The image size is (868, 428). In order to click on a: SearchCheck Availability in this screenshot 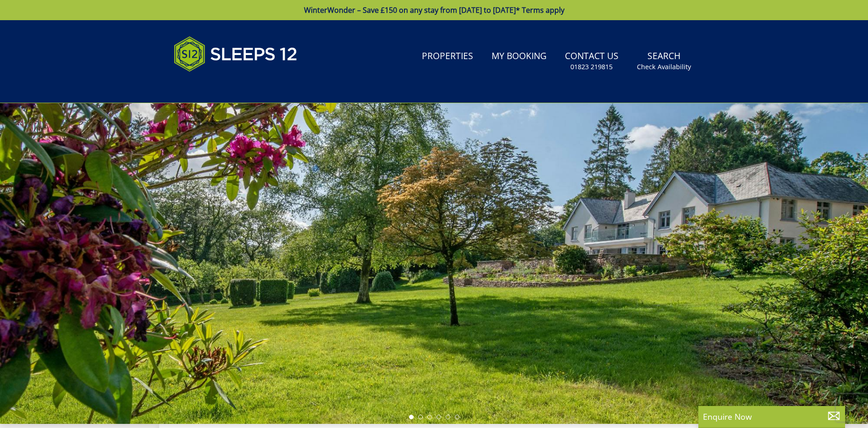, I will do `click(664, 61)`.